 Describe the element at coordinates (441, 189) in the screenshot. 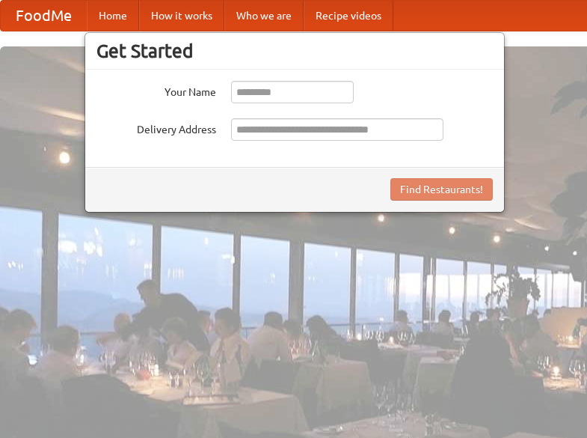

I see `button: Find Restaurants!` at that location.